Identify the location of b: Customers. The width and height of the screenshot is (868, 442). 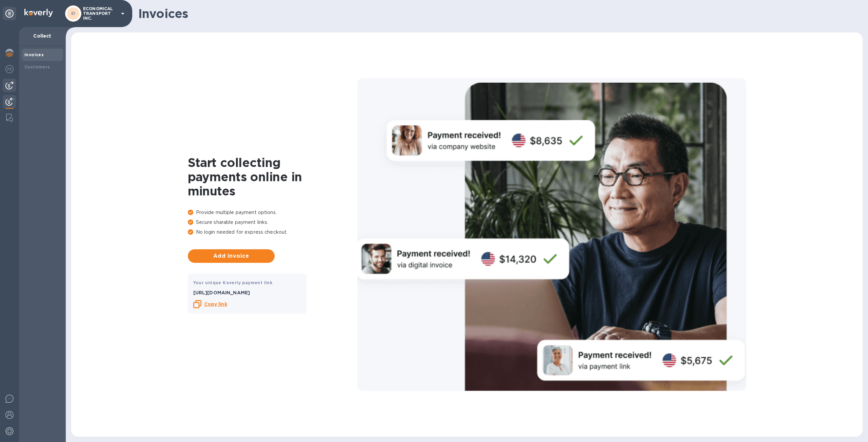
(37, 67).